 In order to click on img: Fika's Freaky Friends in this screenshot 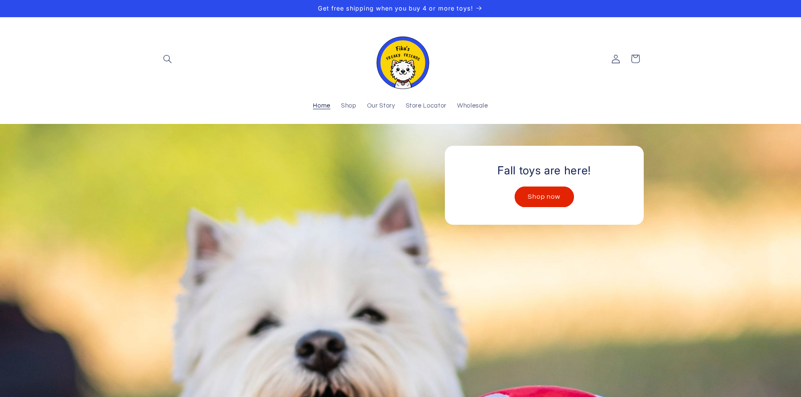, I will do `click(401, 59)`.